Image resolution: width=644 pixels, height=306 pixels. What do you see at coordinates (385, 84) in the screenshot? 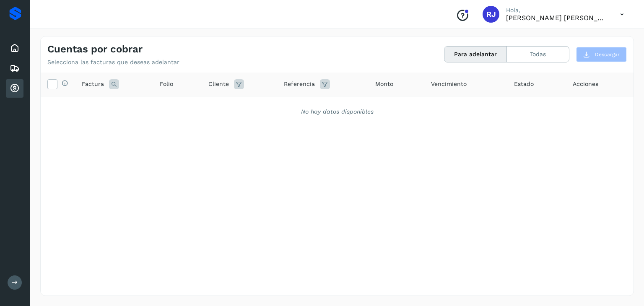
I see `span: Monto` at bounding box center [385, 84].